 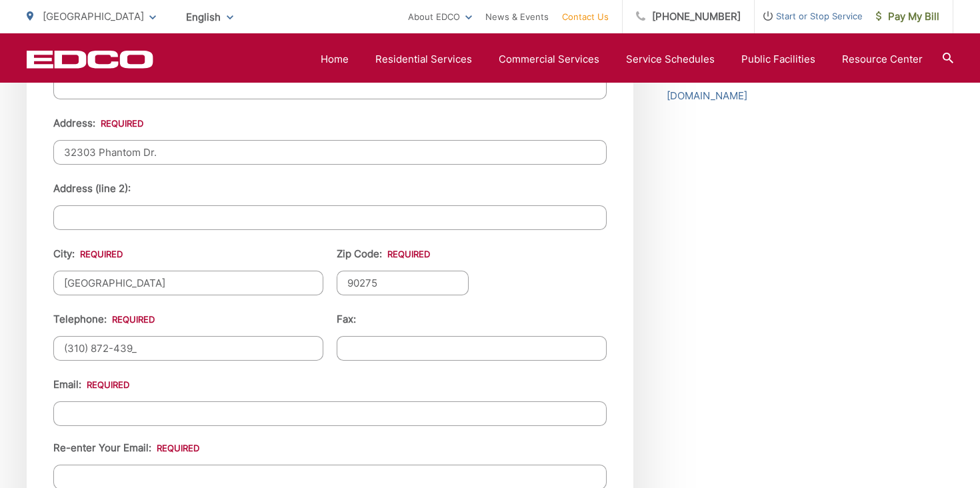 I want to click on label: Email:, so click(x=92, y=385).